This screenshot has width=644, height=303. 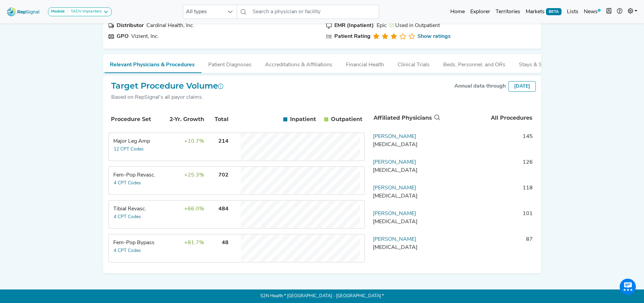 I want to click on div: Based on RepSignal's all payor claims., so click(x=168, y=98).